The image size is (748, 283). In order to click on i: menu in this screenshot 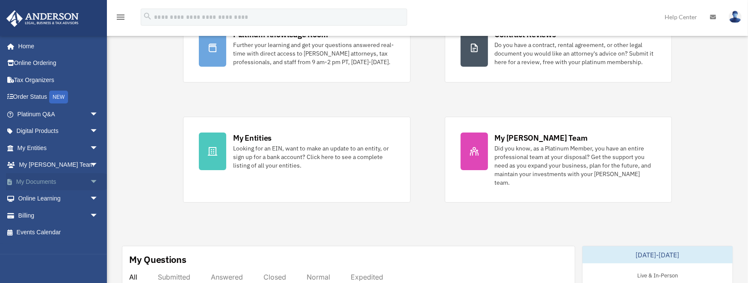, I will do `click(121, 17)`.